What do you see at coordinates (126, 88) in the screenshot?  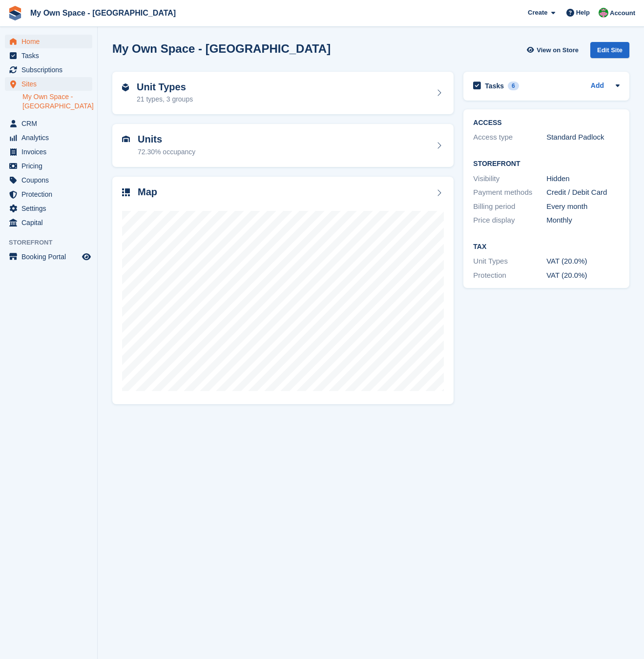 I see `img: unit-type-icn-2b2737a686de81e16bb02015468b77c625bbabd49415b5ef34ead5e3b44a266d.svg` at bounding box center [126, 88].